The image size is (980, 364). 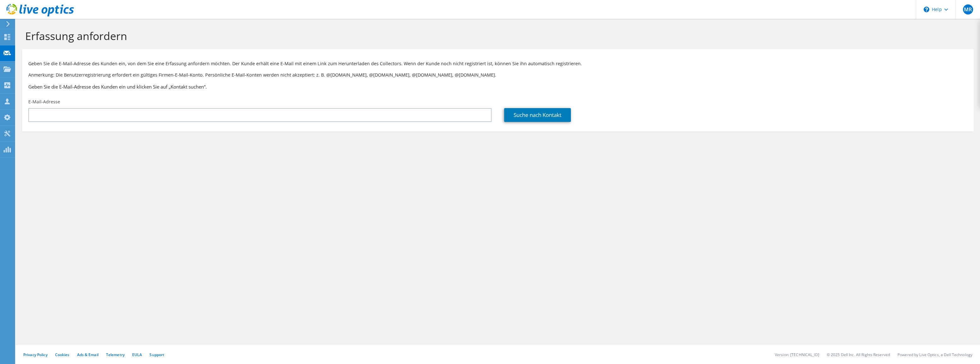 I want to click on li: © 2025 Dell Inc. All Rights Reserved, so click(x=859, y=355).